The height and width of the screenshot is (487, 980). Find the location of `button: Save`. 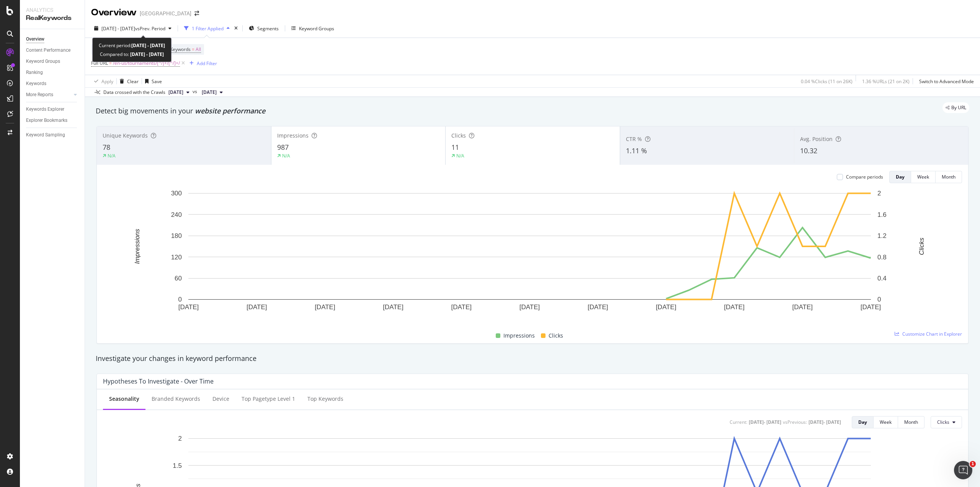

button: Save is located at coordinates (152, 81).